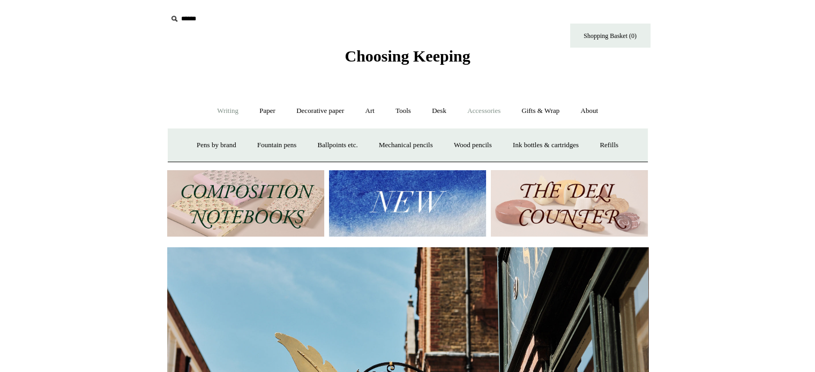 The height and width of the screenshot is (372, 815). Describe the element at coordinates (407, 204) in the screenshot. I see `img: New.jpg__PID:f73bdf93-380a-4a35-bcfe-7823039498e1` at that location.